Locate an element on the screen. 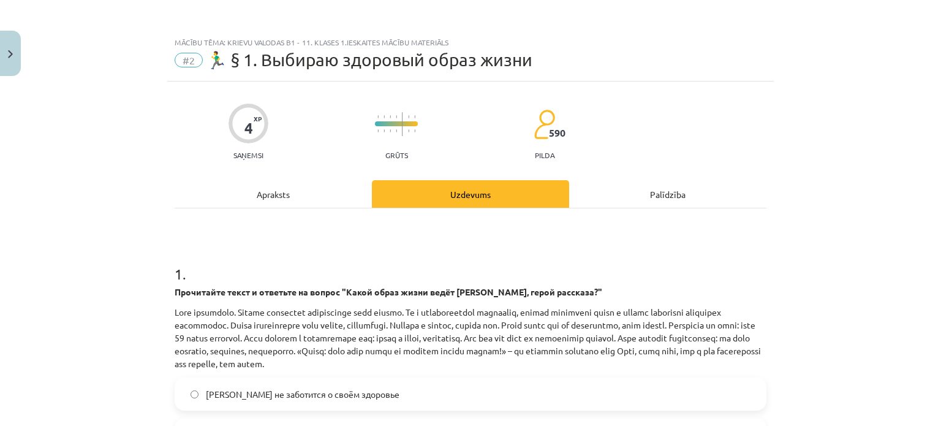 The image size is (941, 426). p: pilda is located at coordinates (544, 155).